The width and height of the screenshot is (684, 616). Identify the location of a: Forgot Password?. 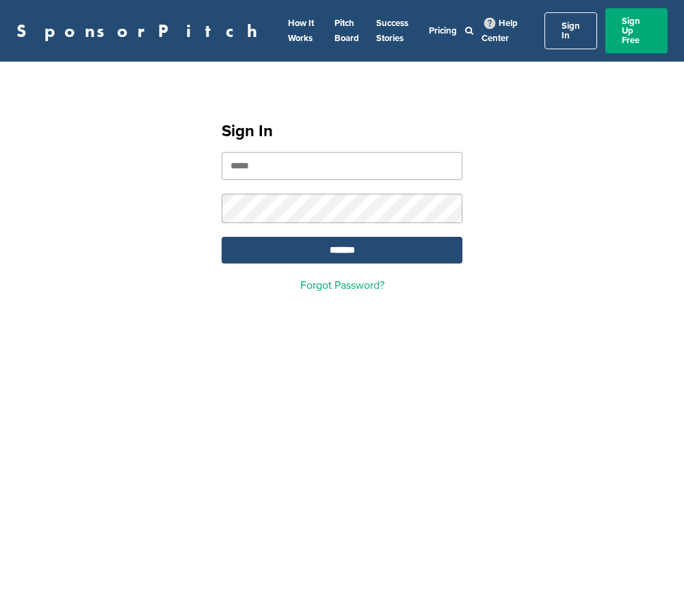
(342, 285).